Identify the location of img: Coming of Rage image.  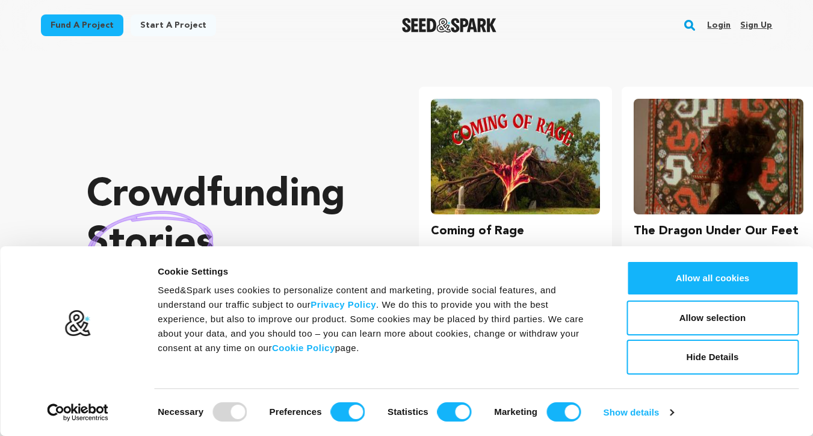
(516, 156).